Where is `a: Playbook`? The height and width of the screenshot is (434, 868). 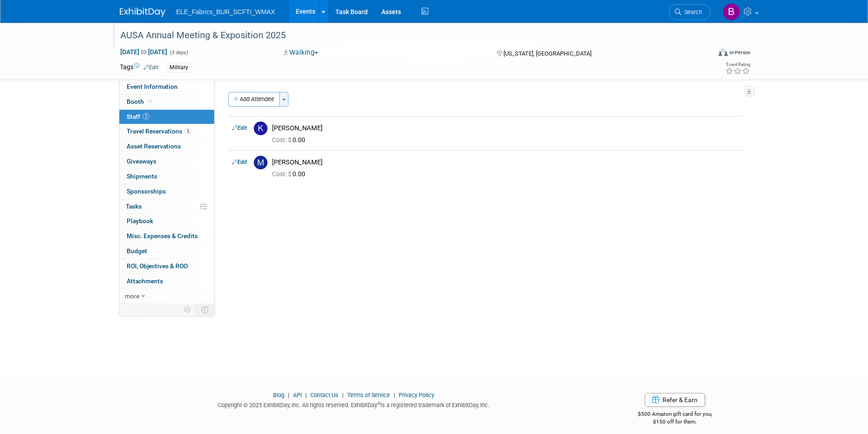 a: Playbook is located at coordinates (167, 221).